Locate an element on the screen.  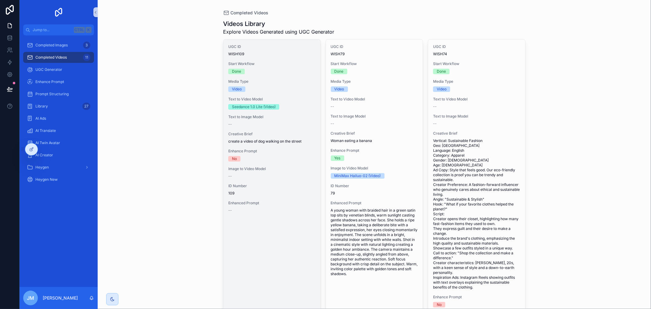
span: WISH74 is located at coordinates (476, 54).